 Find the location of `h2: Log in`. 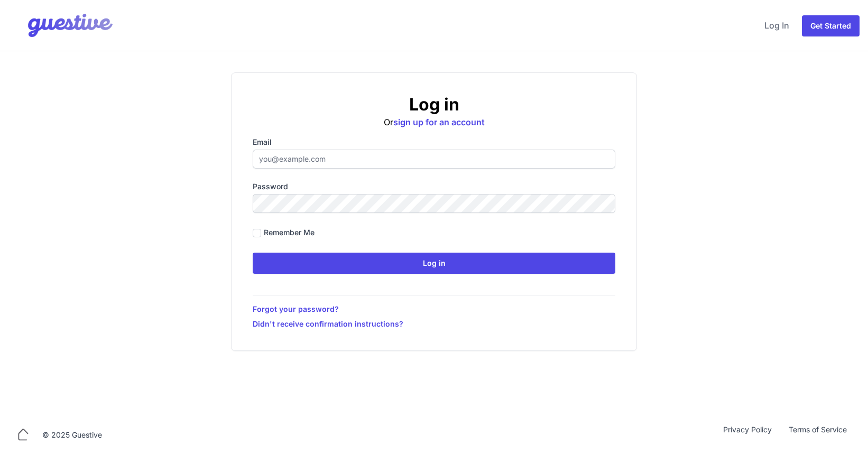

h2: Log in is located at coordinates (434, 105).